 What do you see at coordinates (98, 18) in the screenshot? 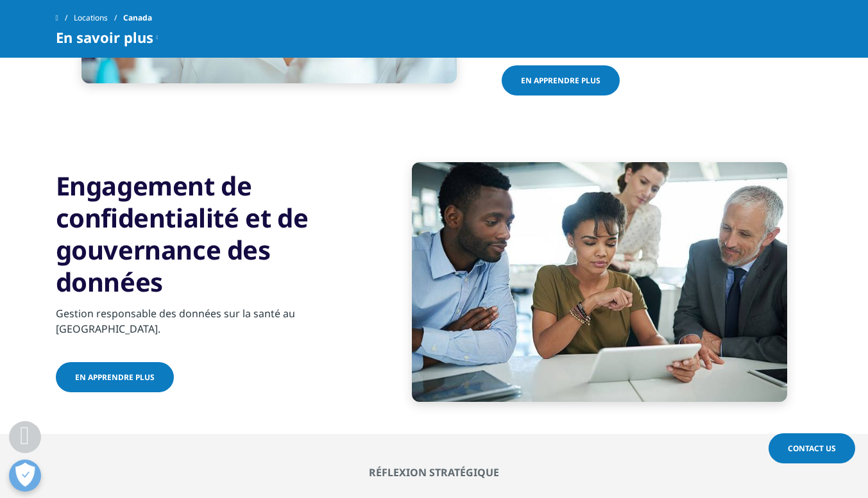
I see `a: Locations` at bounding box center [98, 18].